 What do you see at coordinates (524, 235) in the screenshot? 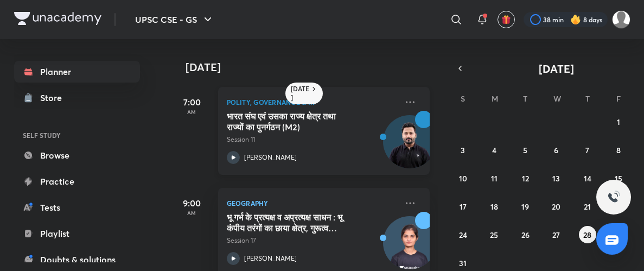
I see `button: August 26, 2025` at bounding box center [524, 235].